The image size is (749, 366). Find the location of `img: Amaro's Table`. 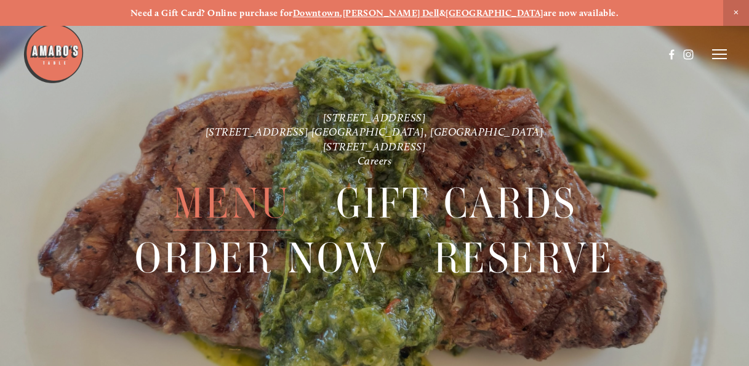

img: Amaro's Table is located at coordinates (54, 54).